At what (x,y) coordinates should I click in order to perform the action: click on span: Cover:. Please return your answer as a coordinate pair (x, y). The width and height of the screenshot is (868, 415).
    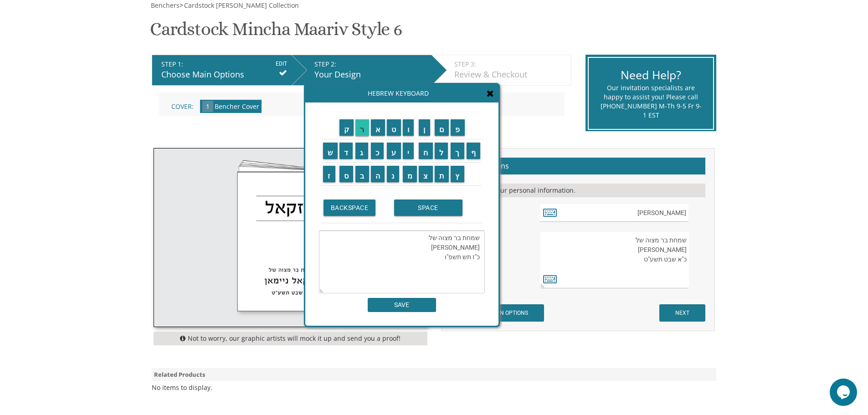
    Looking at the image, I should click on (182, 106).